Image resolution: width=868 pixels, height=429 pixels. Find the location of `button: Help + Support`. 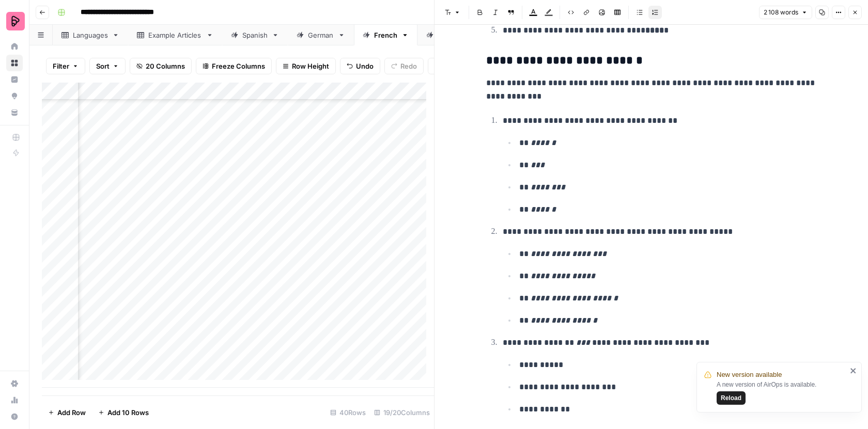

button: Help + Support is located at coordinates (15, 417).